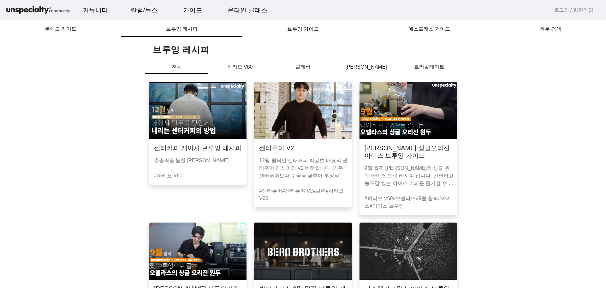  What do you see at coordinates (101, 212) in the screenshot?
I see `span: 설정` at bounding box center [101, 212].